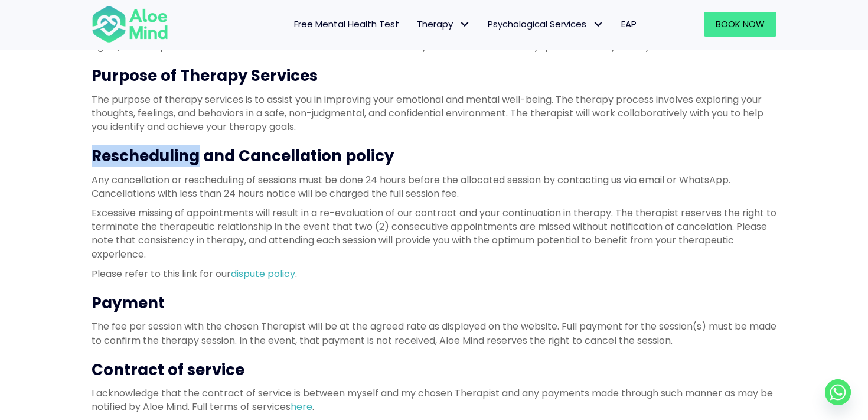  What do you see at coordinates (434, 187) in the screenshot?
I see `p: Any cancellation or rescheduling of sessions must be done 24 hours before the allocated session b...` at bounding box center [434, 187].